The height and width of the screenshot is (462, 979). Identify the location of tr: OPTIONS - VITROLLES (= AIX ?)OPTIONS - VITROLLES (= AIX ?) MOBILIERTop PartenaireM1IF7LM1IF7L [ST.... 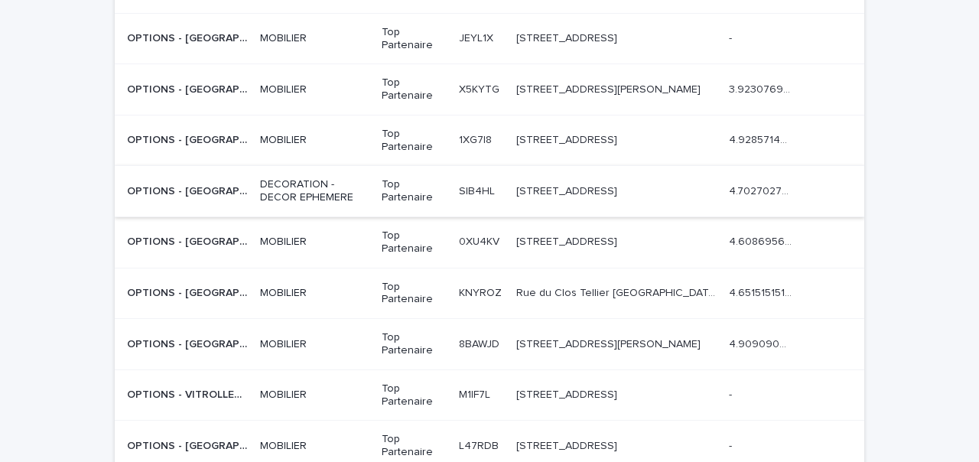
(489, 394).